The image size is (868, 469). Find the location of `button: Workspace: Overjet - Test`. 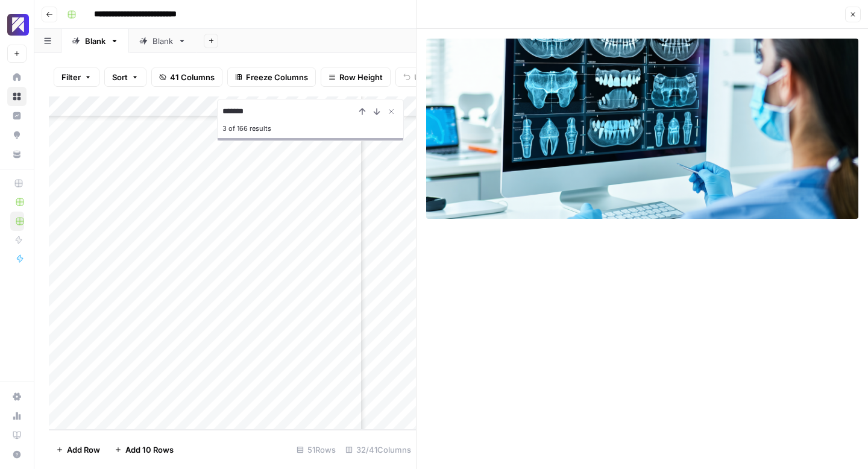

button: Workspace: Overjet - Test is located at coordinates (17, 25).